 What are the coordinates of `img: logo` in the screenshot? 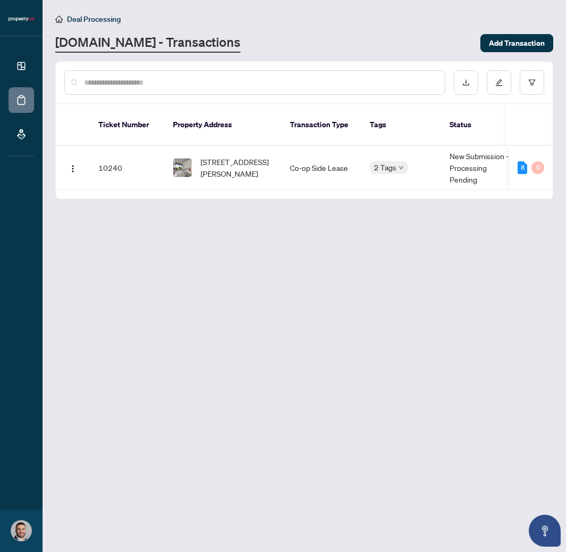 It's located at (21, 19).